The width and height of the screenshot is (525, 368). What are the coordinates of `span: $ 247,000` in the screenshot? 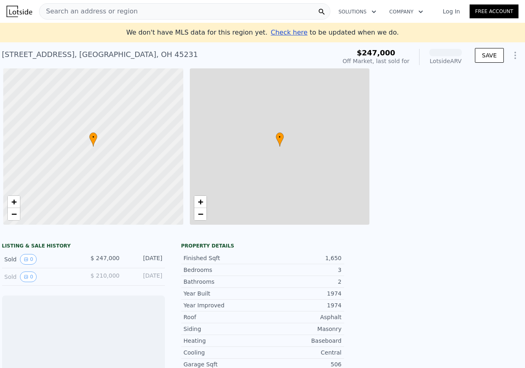 It's located at (105, 258).